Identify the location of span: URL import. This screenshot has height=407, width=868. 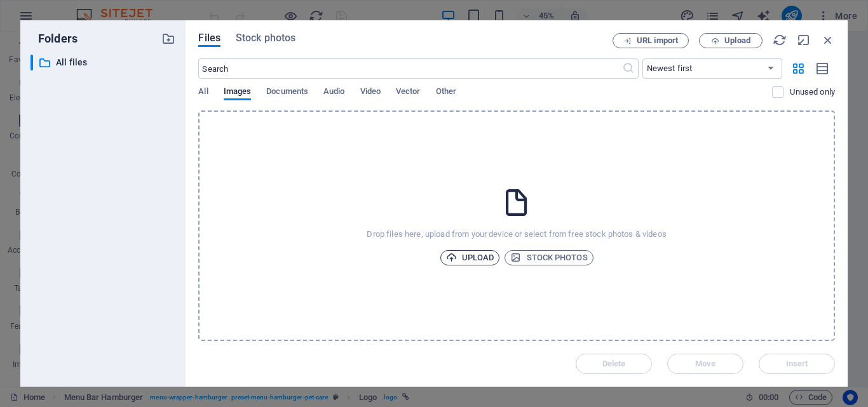
(657, 40).